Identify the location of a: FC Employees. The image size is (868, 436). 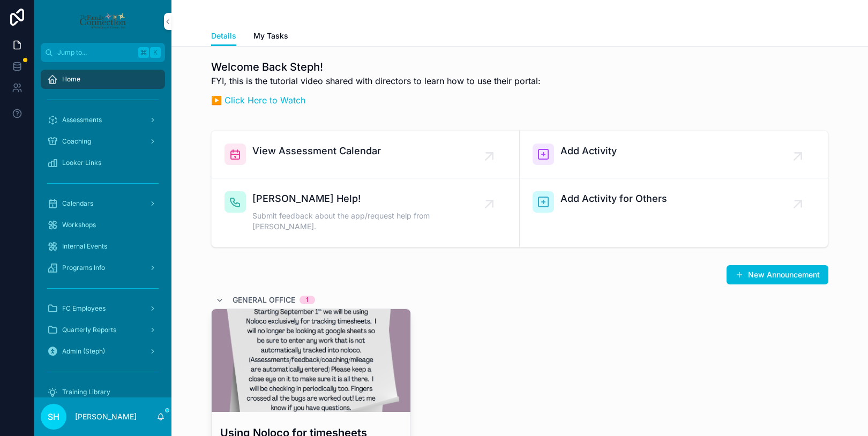
(103, 308).